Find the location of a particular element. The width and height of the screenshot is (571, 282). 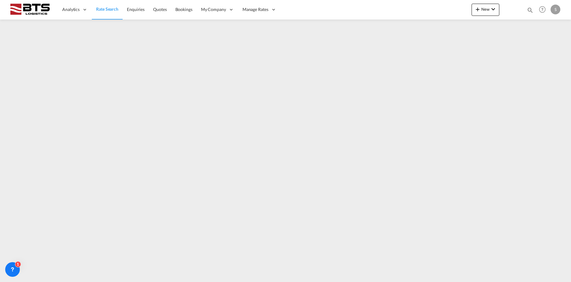

span: Help is located at coordinates (543, 9).